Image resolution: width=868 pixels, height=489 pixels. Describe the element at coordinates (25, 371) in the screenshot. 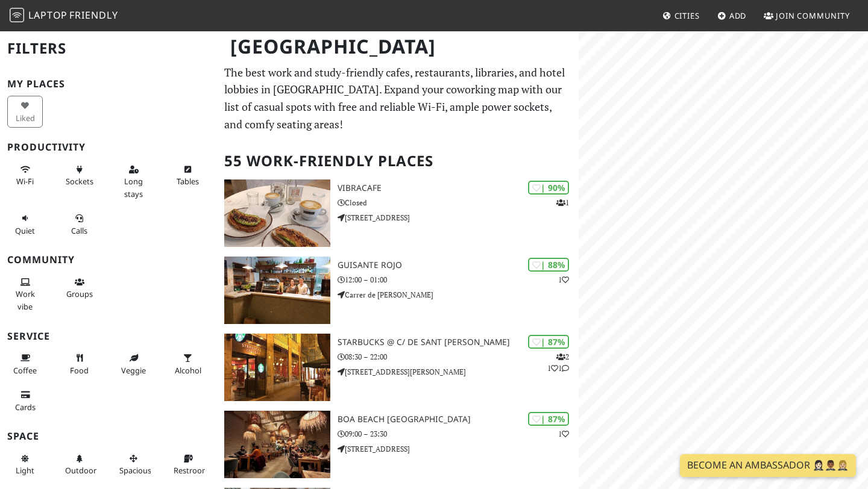

I see `span: Coffee` at that location.